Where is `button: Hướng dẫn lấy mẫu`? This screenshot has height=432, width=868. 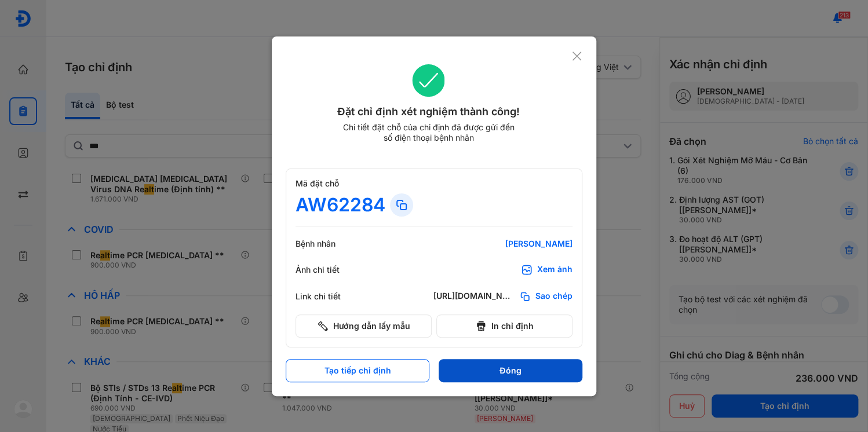 button: Hướng dẫn lấy mẫu is located at coordinates (363, 327).